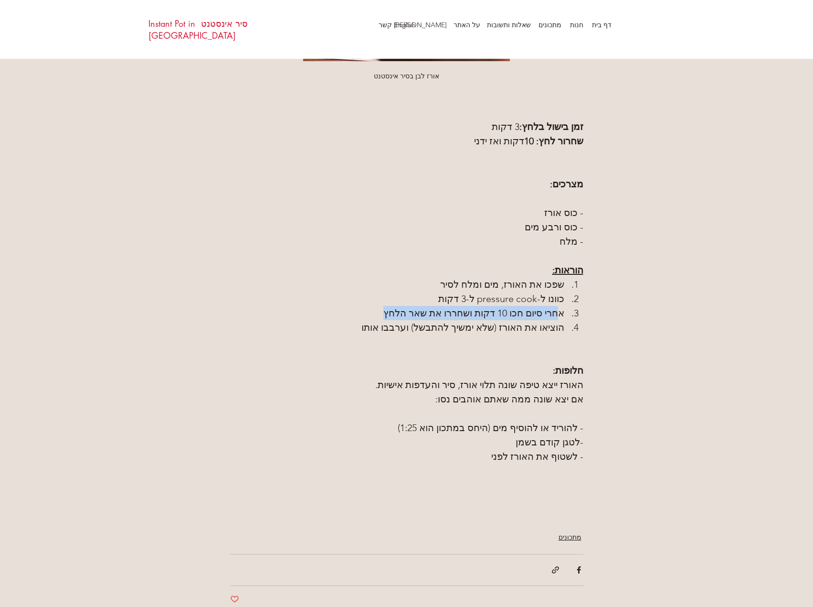 Image resolution: width=813 pixels, height=607 pixels. I want to click on button: שיתוף באמצעות לינק, so click(555, 569).